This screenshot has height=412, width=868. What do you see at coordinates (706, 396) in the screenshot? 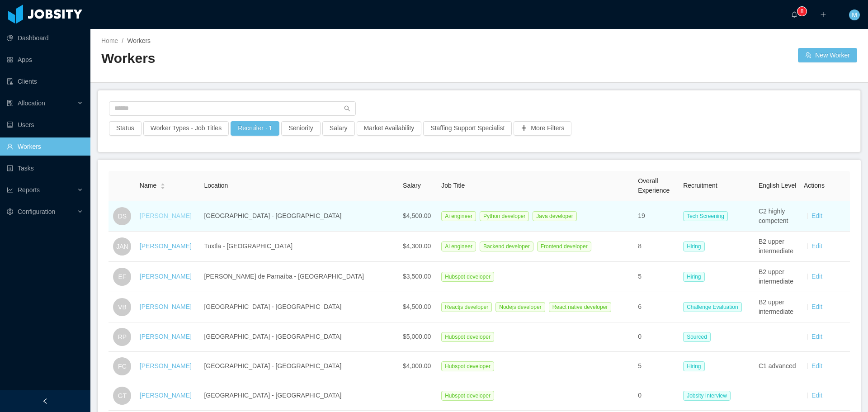
I see `span: Jobsity Interview` at bounding box center [706, 396].